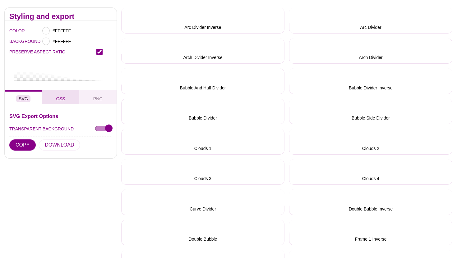 The height and width of the screenshot is (258, 457). I want to click on button: Clouds 3, so click(203, 172).